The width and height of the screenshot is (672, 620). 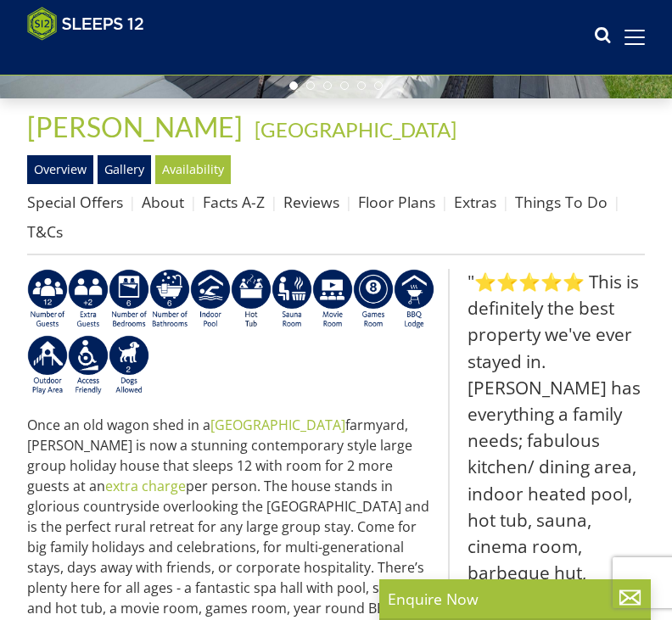 What do you see at coordinates (373, 299) in the screenshot?
I see `img: AD_4nXdrZMsjcYNLGsKuA84hRzvIbesVCpXJ0qqnwZoX5ch9Zjv73tWe4fnFRs2gJ9dSiUubhZXckSJX_mqrZBmYExREIfryF...` at bounding box center [373, 299].